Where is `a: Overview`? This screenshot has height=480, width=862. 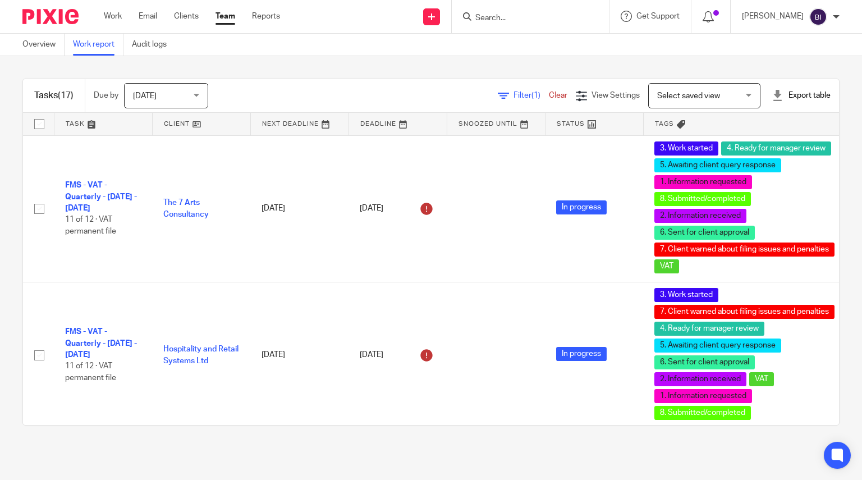 a: Overview is located at coordinates (43, 44).